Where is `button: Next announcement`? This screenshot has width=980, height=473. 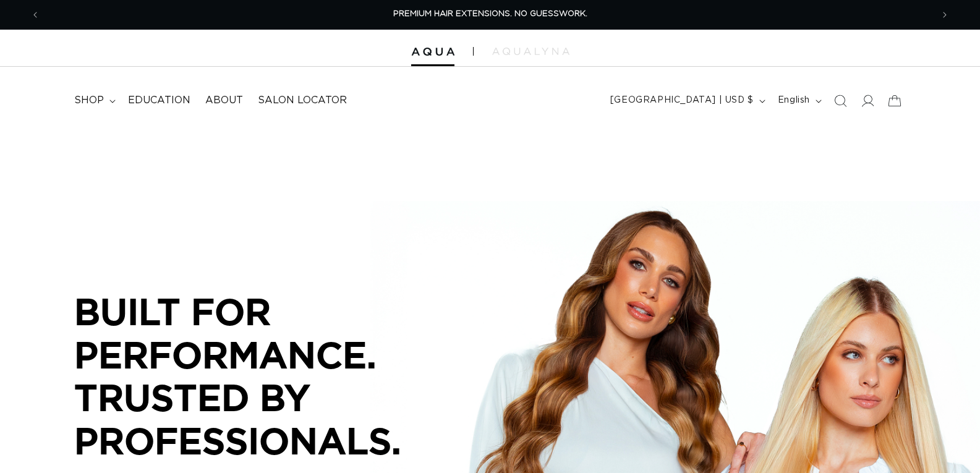 button: Next announcement is located at coordinates (945, 15).